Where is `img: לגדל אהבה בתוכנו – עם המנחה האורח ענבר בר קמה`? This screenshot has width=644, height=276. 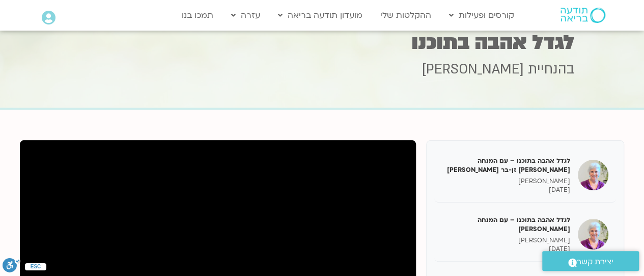
img: לגדל אהבה בתוכנו – עם המנחה האורח ענבר בר קמה is located at coordinates (593, 234).